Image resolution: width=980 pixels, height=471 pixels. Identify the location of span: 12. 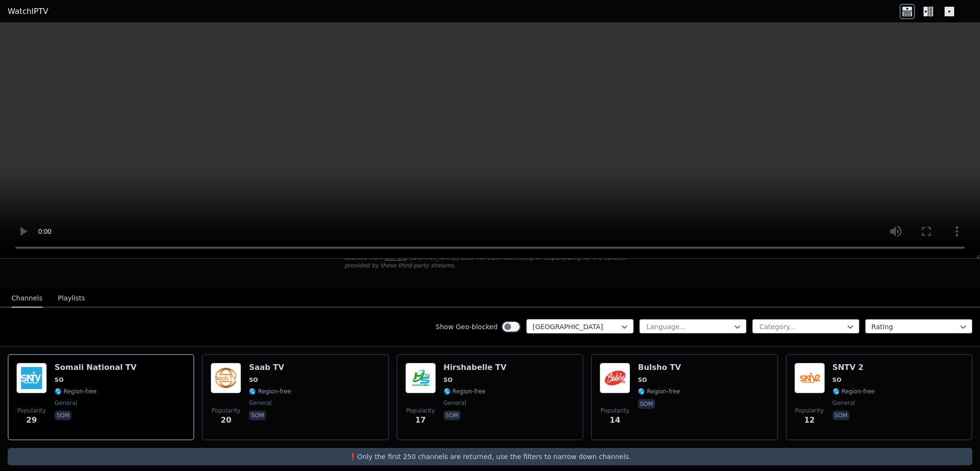
(809, 420).